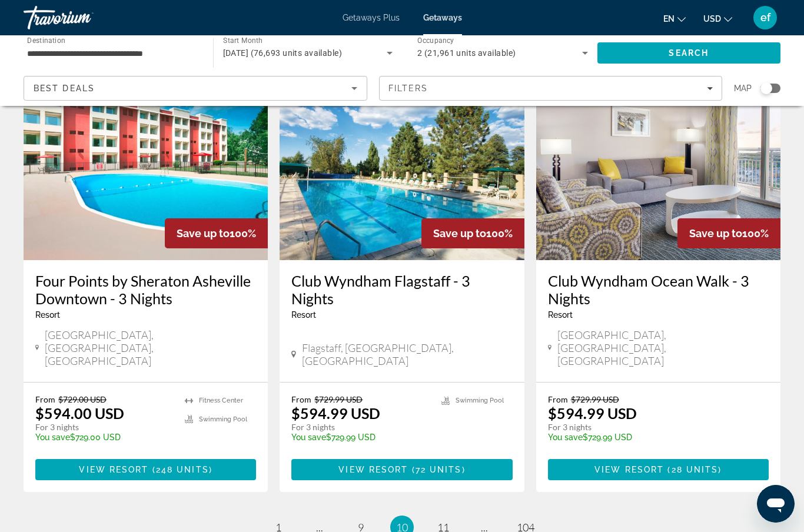 The image size is (804, 532). What do you see at coordinates (402, 470) in the screenshot?
I see `button: View Resort(72 units)` at bounding box center [402, 470].